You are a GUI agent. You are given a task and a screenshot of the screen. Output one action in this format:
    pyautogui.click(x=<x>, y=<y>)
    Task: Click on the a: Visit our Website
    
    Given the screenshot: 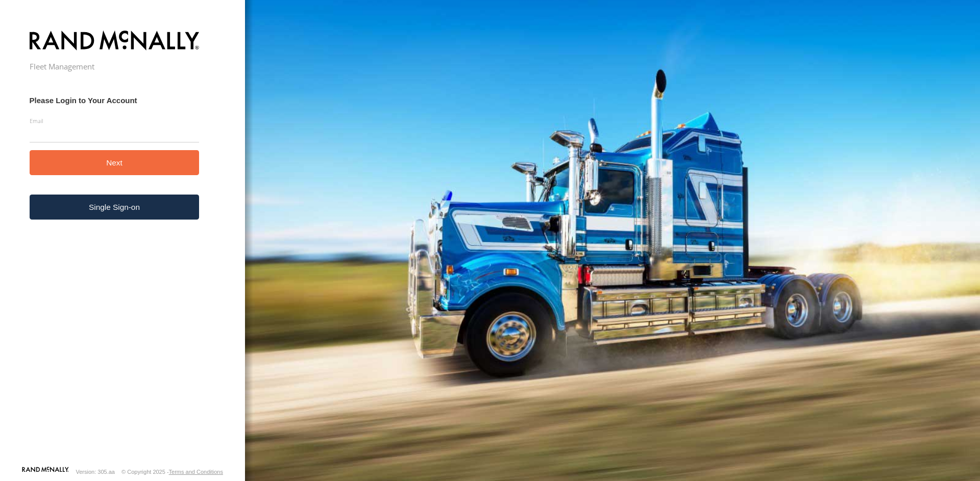 What is the action you would take?
    pyautogui.click(x=45, y=472)
    